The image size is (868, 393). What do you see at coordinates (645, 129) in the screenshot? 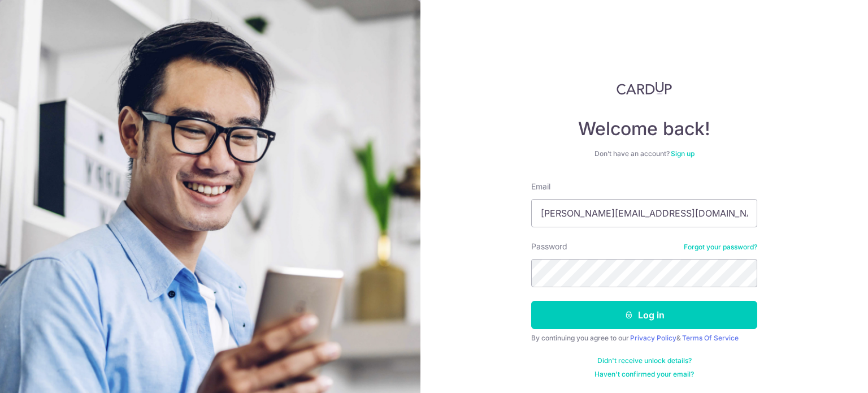
I see `h4: Welcome back!` at bounding box center [645, 129].